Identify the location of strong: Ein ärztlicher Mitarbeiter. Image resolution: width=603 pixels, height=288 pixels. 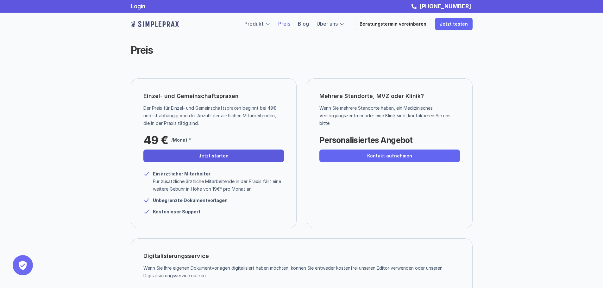
(182, 174).